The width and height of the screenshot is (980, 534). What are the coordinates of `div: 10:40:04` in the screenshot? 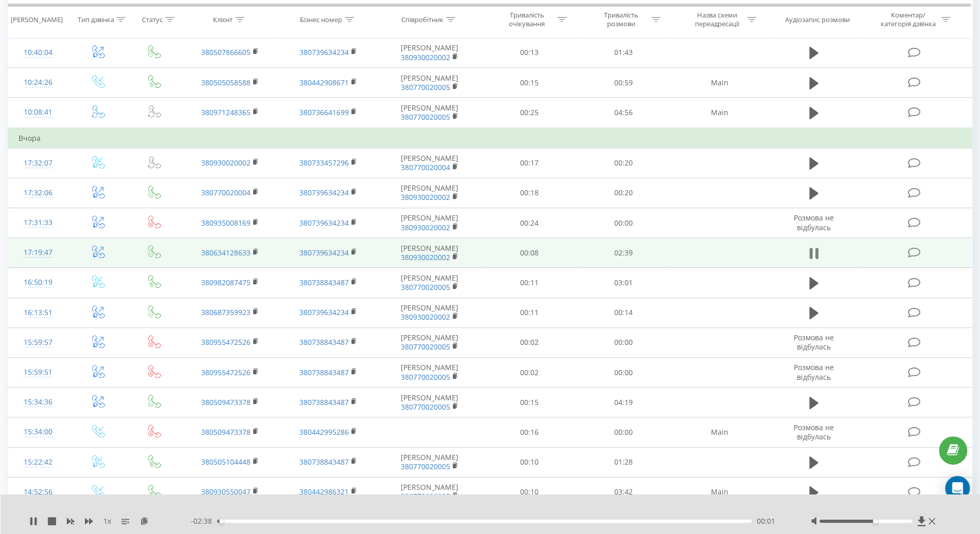 It's located at (38, 53).